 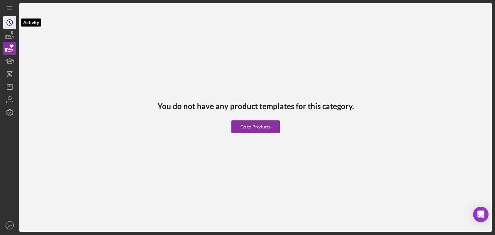 I want to click on button: LW, so click(x=10, y=226).